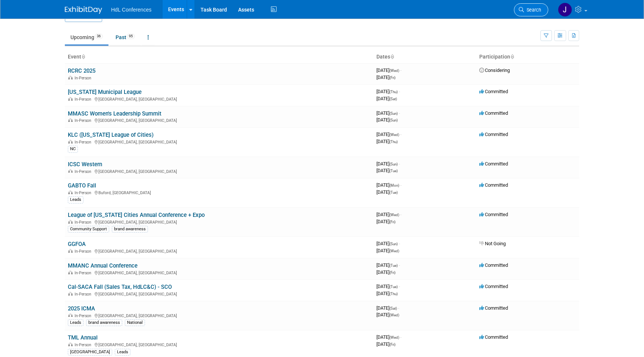 Image resolution: width=644 pixels, height=357 pixels. Describe the element at coordinates (219, 57) in the screenshot. I see `th: Event` at that location.